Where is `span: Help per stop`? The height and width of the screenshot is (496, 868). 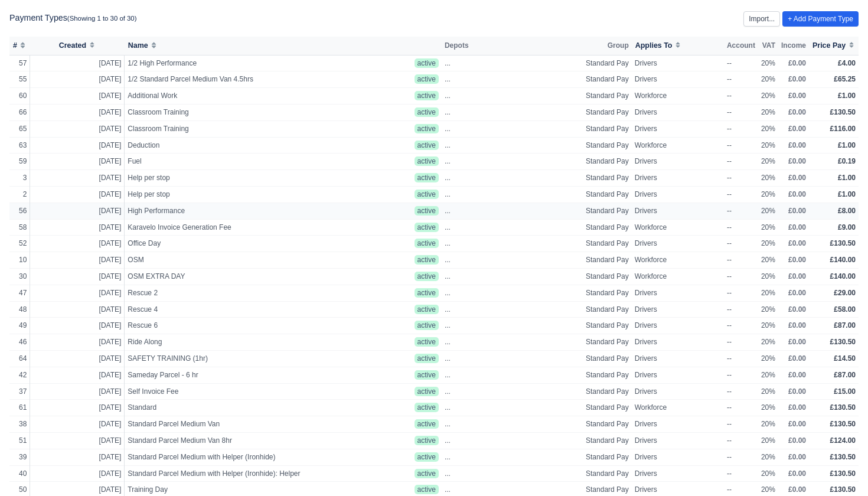 span: Help per stop is located at coordinates (260, 194).